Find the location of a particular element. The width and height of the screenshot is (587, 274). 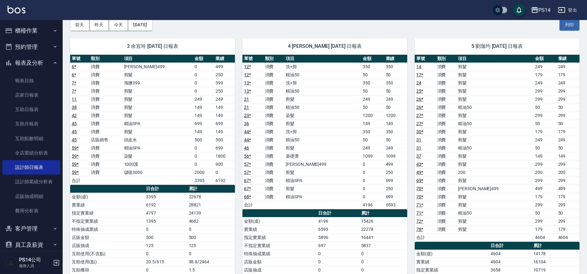

button: 昨天 is located at coordinates (99, 25).